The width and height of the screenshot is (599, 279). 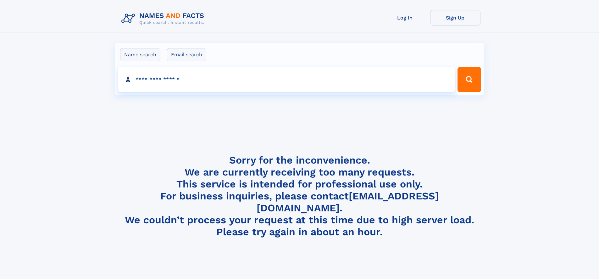 I want to click on button: Search Button, so click(x=469, y=80).